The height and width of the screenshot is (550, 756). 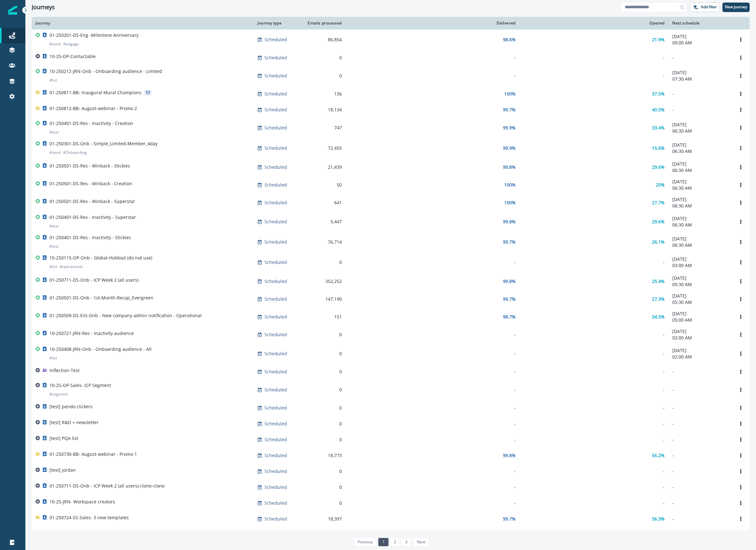 What do you see at coordinates (323, 519) in the screenshot?
I see `div: 18,397` at bounding box center [323, 519].